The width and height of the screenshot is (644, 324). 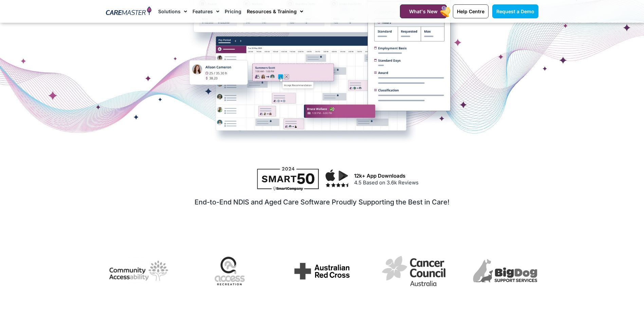 What do you see at coordinates (515, 11) in the screenshot?
I see `a: Request a Demo` at bounding box center [515, 11].